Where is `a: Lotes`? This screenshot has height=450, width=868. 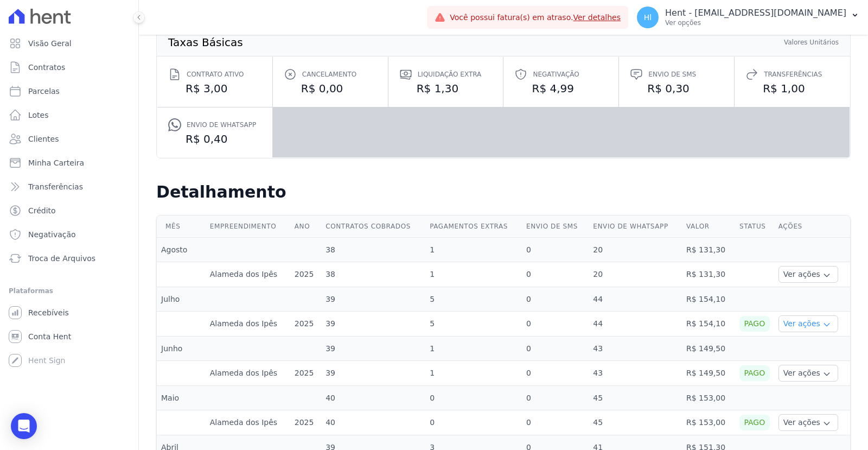 a: Lotes is located at coordinates (69, 115).